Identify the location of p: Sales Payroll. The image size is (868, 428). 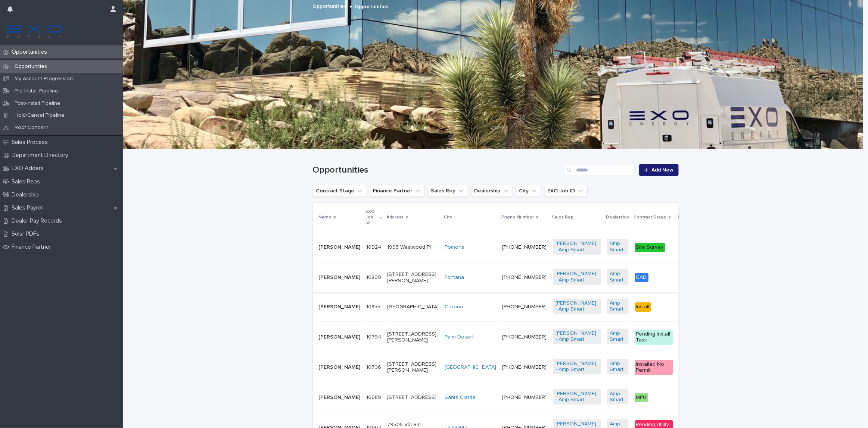
(29, 208).